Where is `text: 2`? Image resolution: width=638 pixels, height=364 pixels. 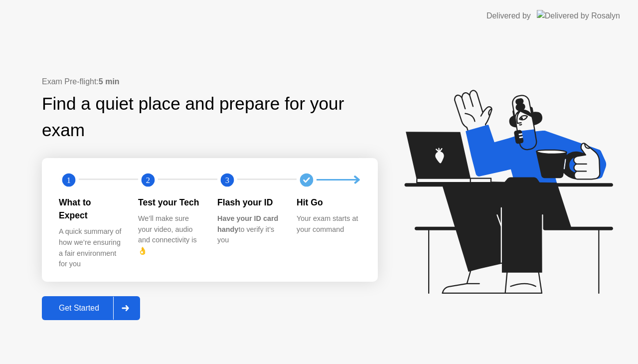 text: 2 is located at coordinates (148, 180).